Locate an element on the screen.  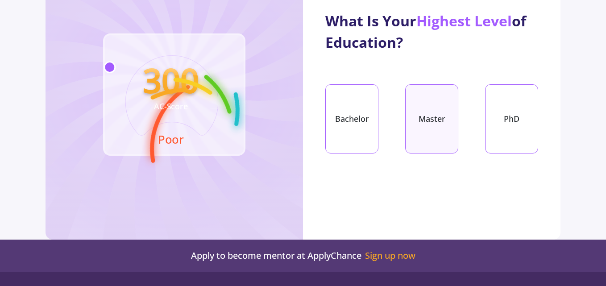
div: What Is Your of Education? is located at coordinates (432, 32).